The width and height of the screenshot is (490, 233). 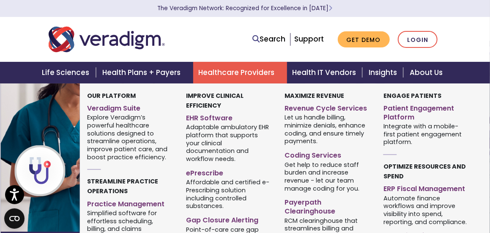 What do you see at coordinates (327, 129) in the screenshot?
I see `span: Let us handle billing, minimize denials, enhance coding, and ensure timely payments.` at bounding box center [327, 129].